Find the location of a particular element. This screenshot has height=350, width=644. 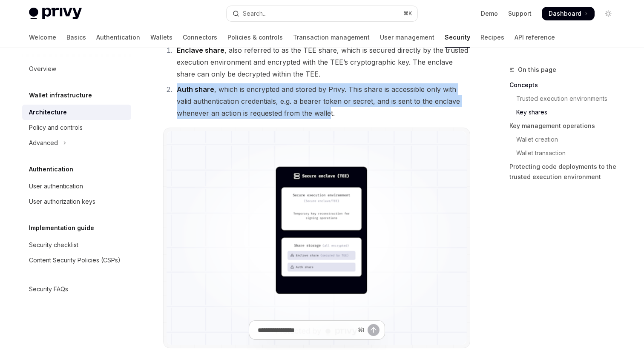

h5: Implementation guide is located at coordinates (62, 228).